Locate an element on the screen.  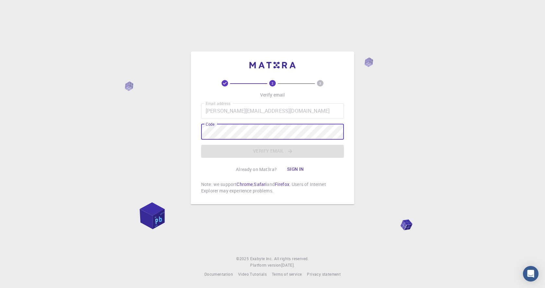
a: Safari is located at coordinates (260, 184).